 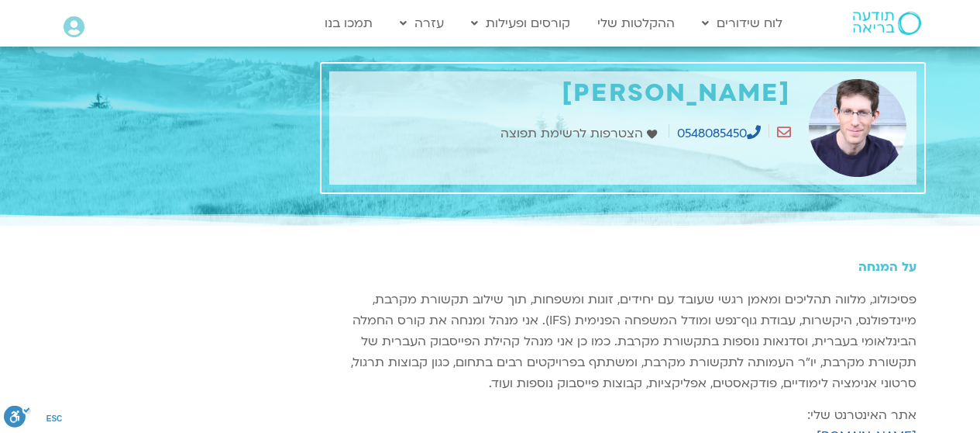 I want to click on a: לוח שידורים, so click(x=743, y=23).